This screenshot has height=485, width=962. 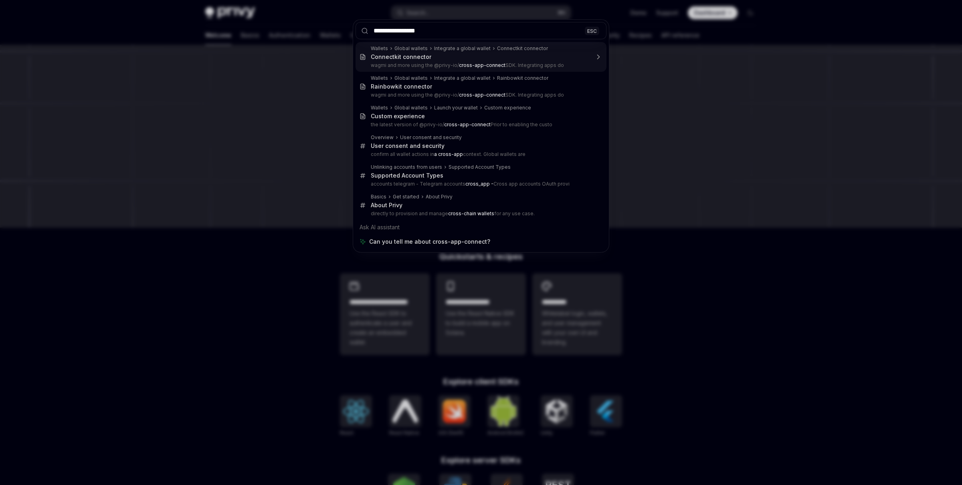 I want to click on p: accounts telegram - Telegram accounts Cross app accounts OAuth provi, so click(x=480, y=184).